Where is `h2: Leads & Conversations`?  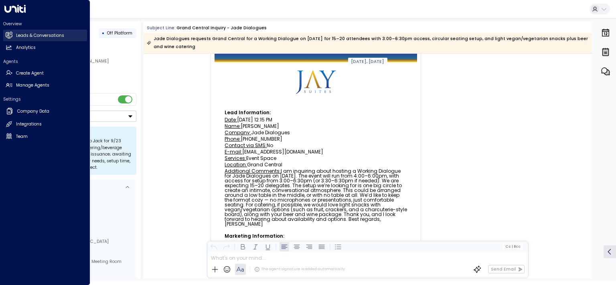
h2: Leads & Conversations is located at coordinates (40, 36).